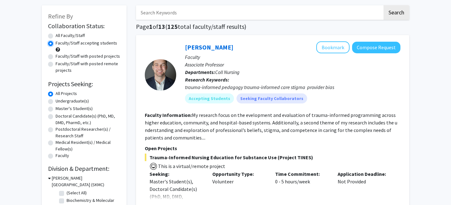  What do you see at coordinates (151, 26) in the screenshot?
I see `span: 1` at bounding box center [151, 26].